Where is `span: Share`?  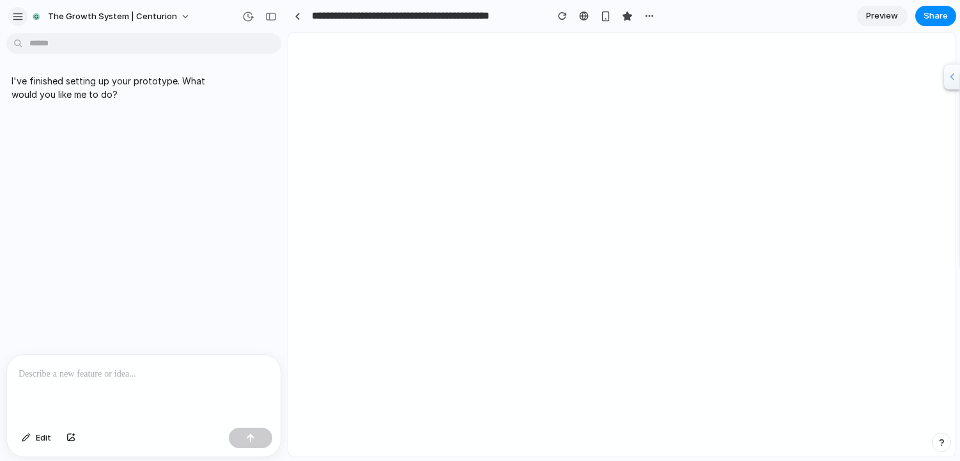 span: Share is located at coordinates (936, 16).